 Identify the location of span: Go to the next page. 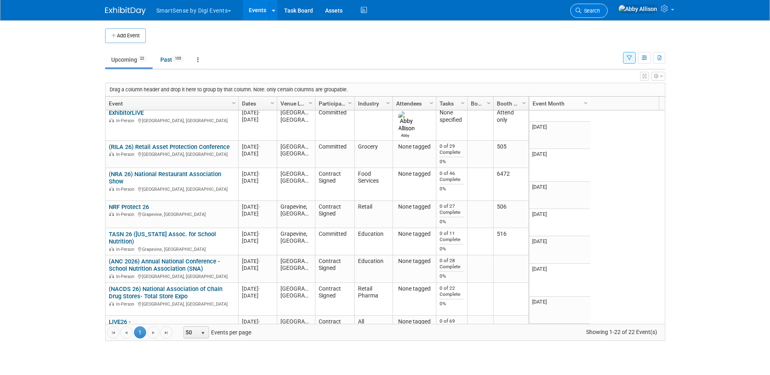
(153, 333).